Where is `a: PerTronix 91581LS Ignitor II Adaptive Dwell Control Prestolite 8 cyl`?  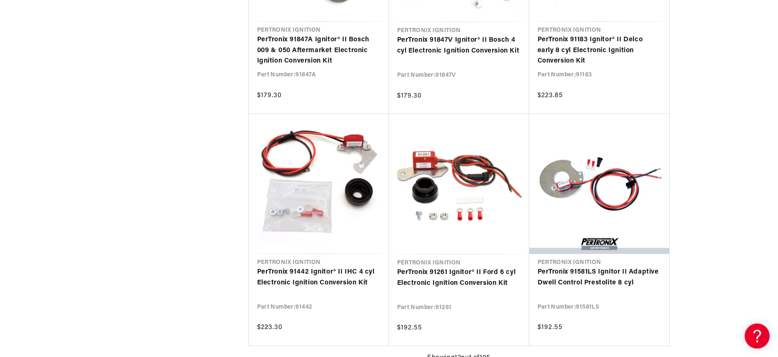
a: PerTronix 91581LS Ignitor II Adaptive Dwell Control Prestolite 8 cyl is located at coordinates (599, 277).